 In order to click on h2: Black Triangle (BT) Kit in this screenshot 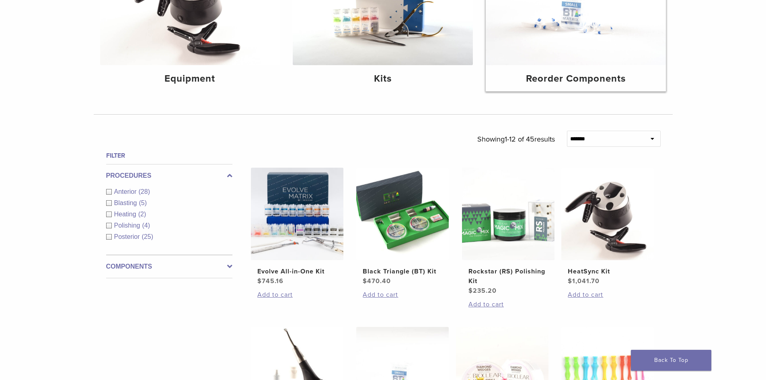, I will do `click(402, 271)`.